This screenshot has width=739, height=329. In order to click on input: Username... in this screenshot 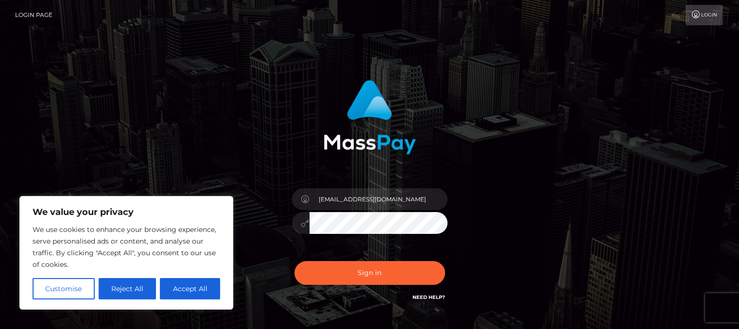, I will do `click(379, 199)`.